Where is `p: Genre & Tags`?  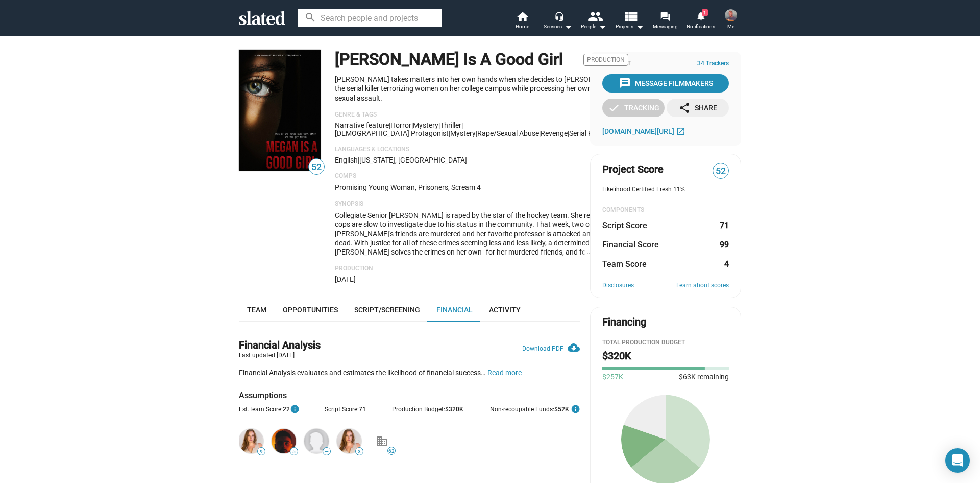 p: Genre & Tags is located at coordinates (482, 115).